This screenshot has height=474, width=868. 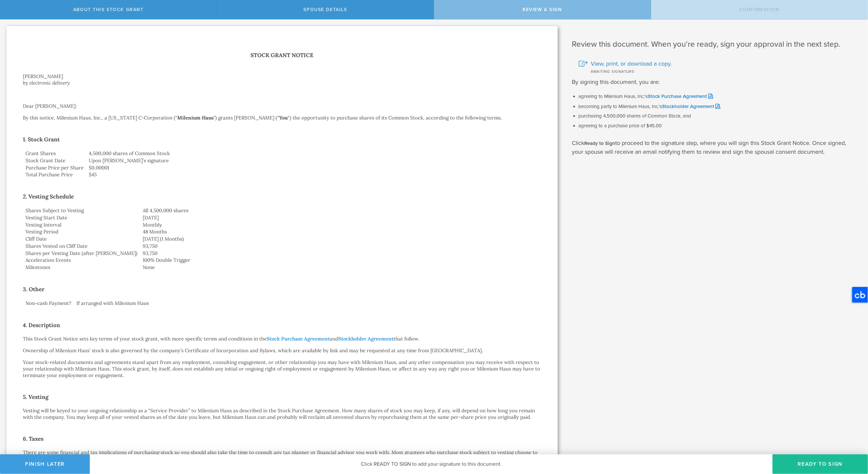 What do you see at coordinates (282, 55) in the screenshot?
I see `h1: Stock Grant Notice` at bounding box center [282, 55].